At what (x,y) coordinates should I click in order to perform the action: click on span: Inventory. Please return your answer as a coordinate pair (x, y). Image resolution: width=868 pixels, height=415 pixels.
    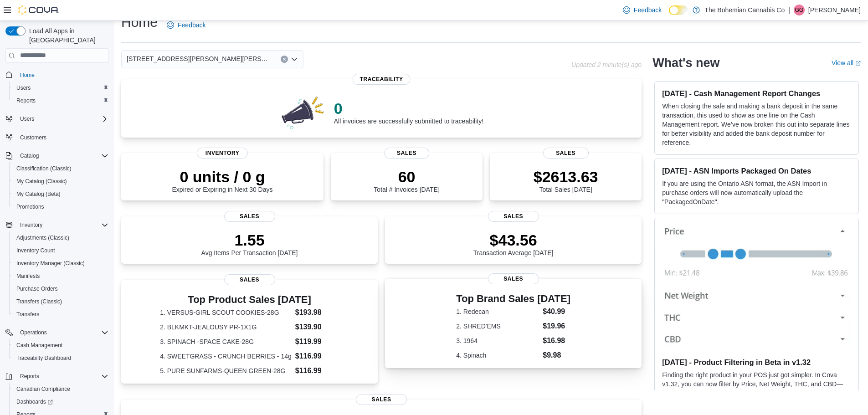
    Looking at the image, I should click on (62, 225).